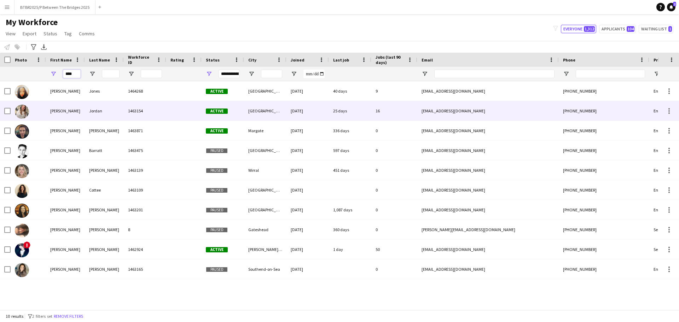  Describe the element at coordinates (50, 34) in the screenshot. I see `span: Status` at that location.